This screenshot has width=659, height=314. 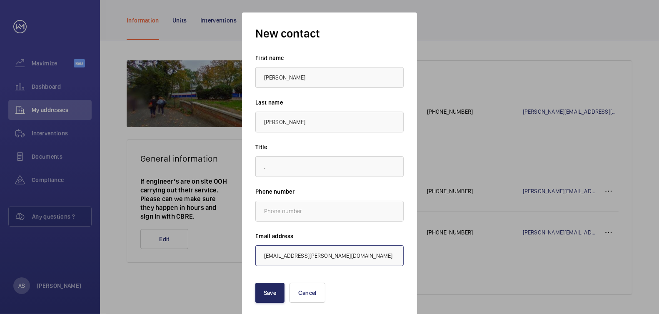 What do you see at coordinates (329, 77) in the screenshot?
I see `input: First name` at bounding box center [329, 77].